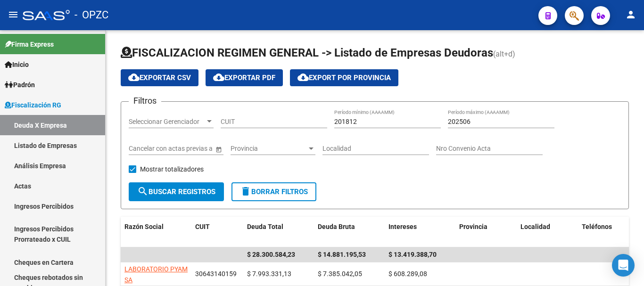 The width and height of the screenshot is (644, 286). Describe the element at coordinates (91, 15) in the screenshot. I see `span: - OPZC` at that location.